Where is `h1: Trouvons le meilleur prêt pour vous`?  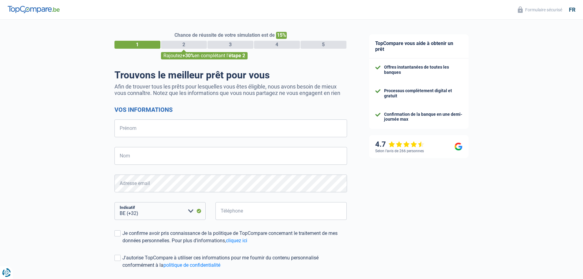 h1: Trouvons le meilleur prêt pour vous is located at coordinates (231, 75).